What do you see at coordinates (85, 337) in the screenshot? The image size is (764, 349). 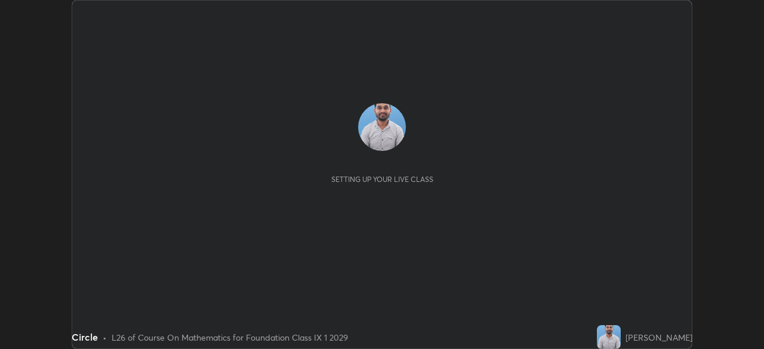 I see `div: Circle` at bounding box center [85, 337].